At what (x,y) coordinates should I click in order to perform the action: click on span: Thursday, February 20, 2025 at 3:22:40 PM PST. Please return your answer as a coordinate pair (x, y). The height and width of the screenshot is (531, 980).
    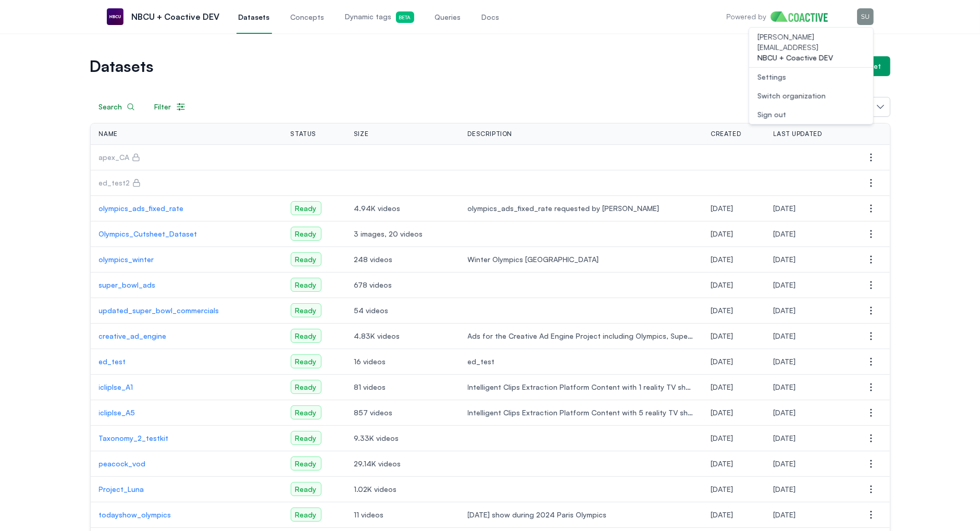
    Looking at the image, I should click on (722, 437).